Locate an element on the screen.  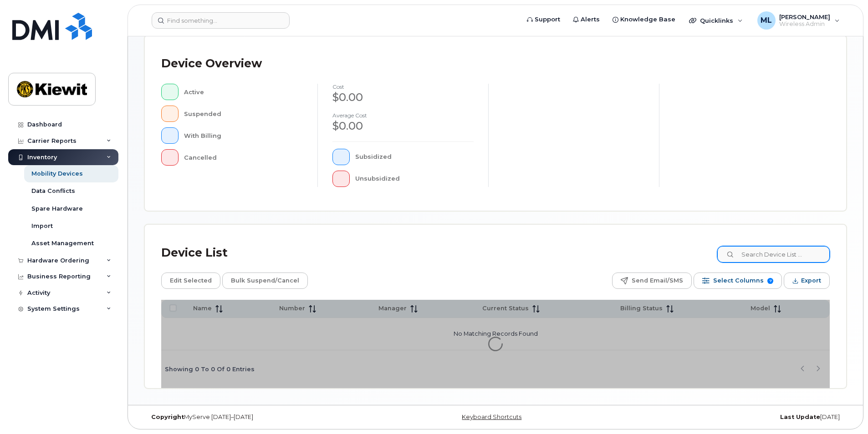
span: Select Columns is located at coordinates (738, 281).